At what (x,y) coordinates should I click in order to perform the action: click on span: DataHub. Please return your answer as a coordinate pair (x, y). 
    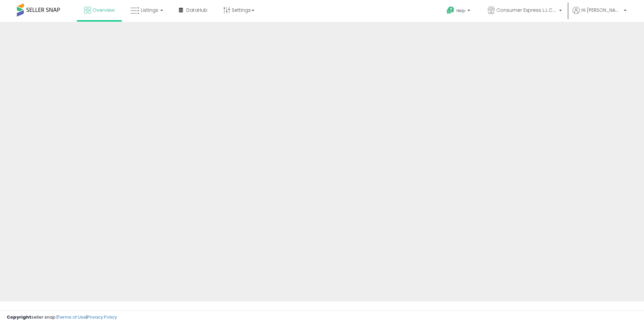
    Looking at the image, I should click on (197, 10).